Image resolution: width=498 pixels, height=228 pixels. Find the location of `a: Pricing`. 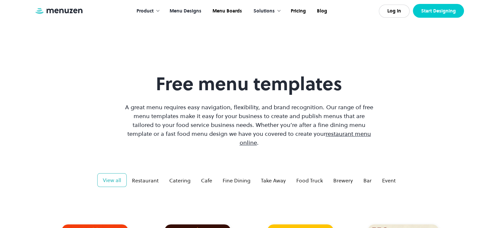

a: Pricing is located at coordinates (298, 11).